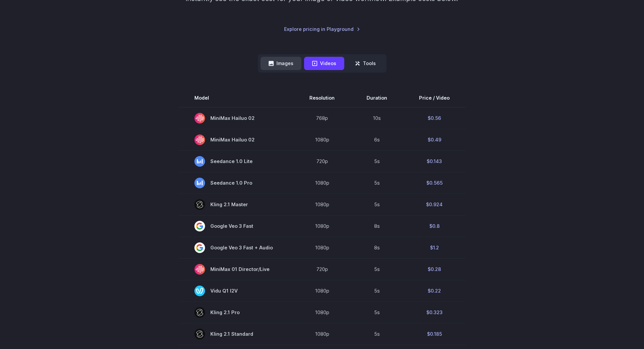 This screenshot has height=349, width=644. I want to click on span: Kling 2.1 Standard, so click(236, 334).